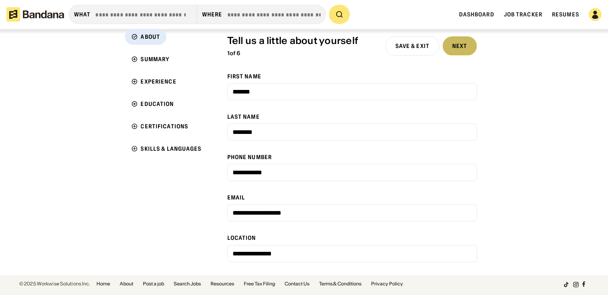  I want to click on a: Education, so click(167, 104).